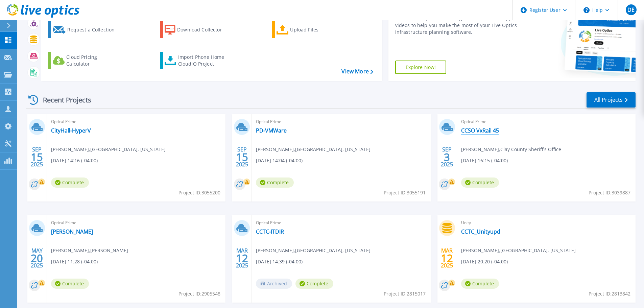  Describe the element at coordinates (199, 294) in the screenshot. I see `span: Project ID: 2905548` at that location.